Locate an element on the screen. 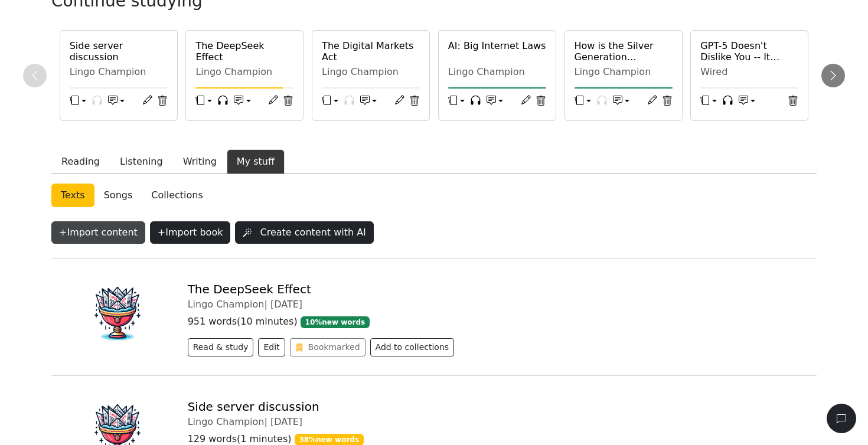 The width and height of the screenshot is (868, 445). div: Wired is located at coordinates (749, 72).